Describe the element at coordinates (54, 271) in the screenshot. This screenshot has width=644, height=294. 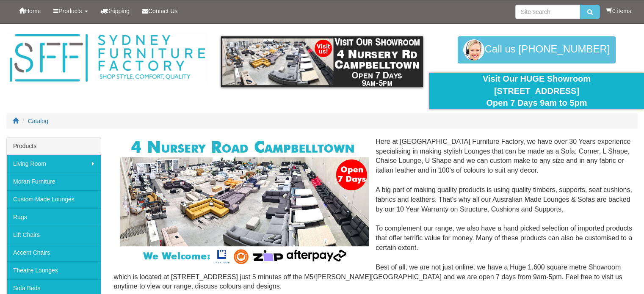
I see `a: Theatre Lounges` at that location.